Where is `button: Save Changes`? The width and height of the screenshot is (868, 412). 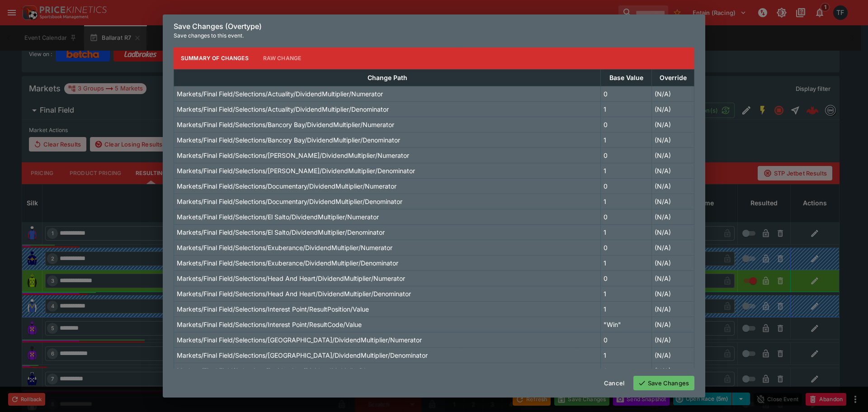
button: Save Changes is located at coordinates (664, 383).